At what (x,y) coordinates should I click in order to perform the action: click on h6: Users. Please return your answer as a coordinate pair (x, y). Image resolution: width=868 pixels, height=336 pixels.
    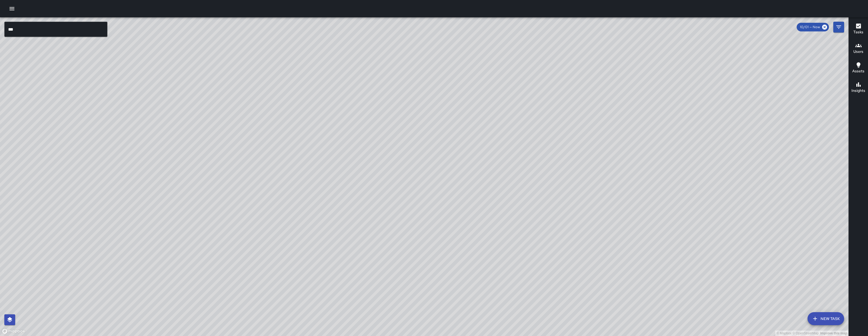
    Looking at the image, I should click on (859, 52).